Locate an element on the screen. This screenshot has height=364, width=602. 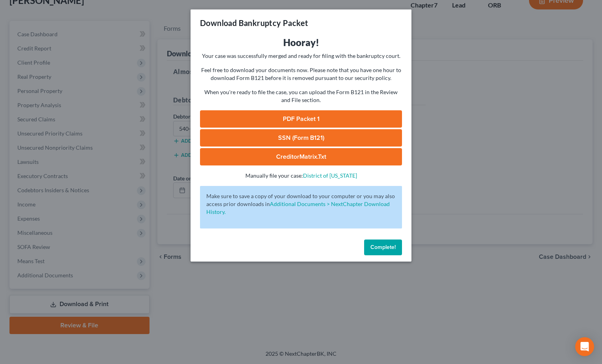
div: Open Intercom Messenger is located at coordinates (585, 347).